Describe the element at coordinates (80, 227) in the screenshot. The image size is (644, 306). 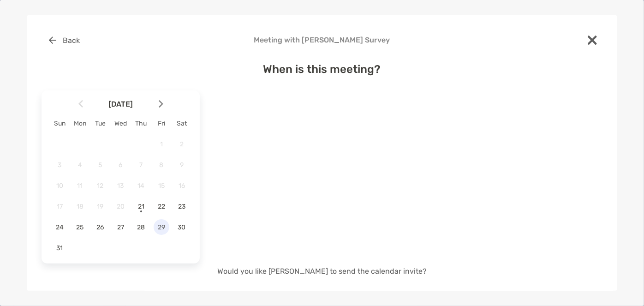
I see `span: 25` at that location.